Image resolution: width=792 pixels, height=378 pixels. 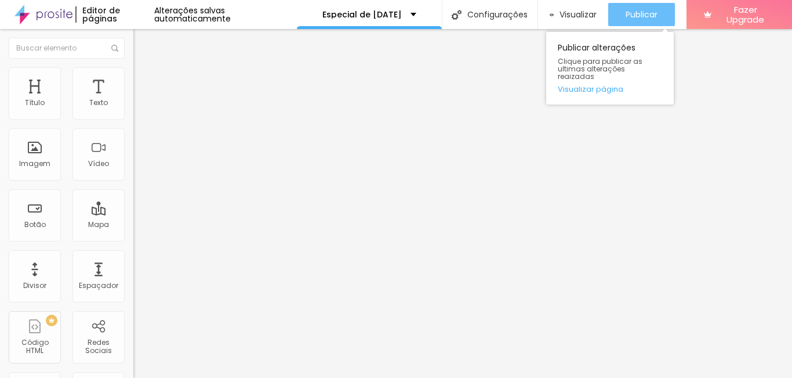 I want to click on button: Publicar, so click(x=641, y=14).